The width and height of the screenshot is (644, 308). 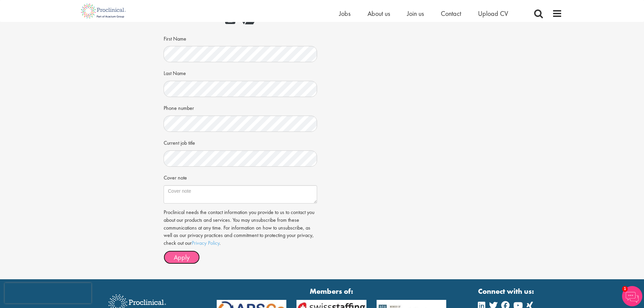 I want to click on label: First Name, so click(x=175, y=38).